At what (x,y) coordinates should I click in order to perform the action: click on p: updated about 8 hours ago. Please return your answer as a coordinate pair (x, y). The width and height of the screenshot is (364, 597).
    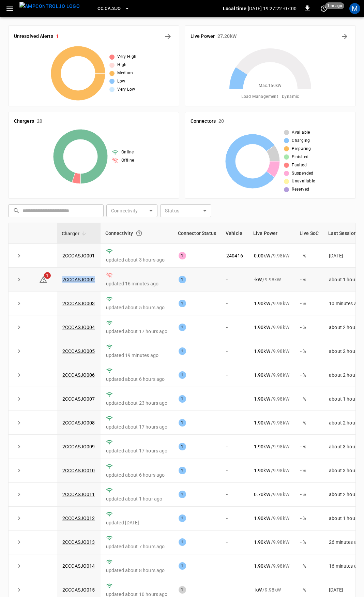
    Looking at the image, I should click on (137, 571).